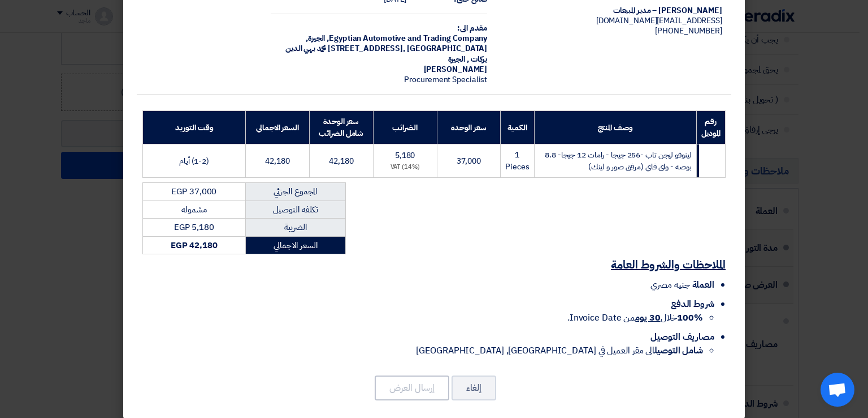  I want to click on strong: مقدم الى:, so click(472, 27).